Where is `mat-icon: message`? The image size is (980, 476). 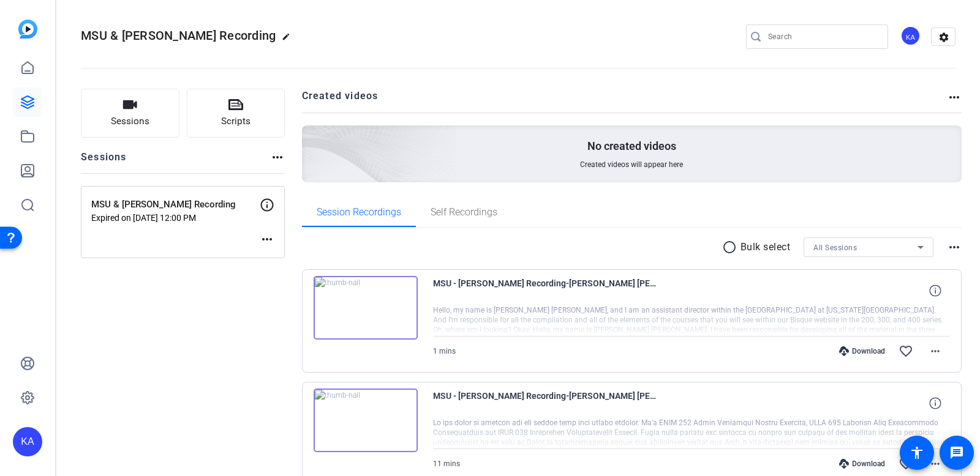
mat-icon: message is located at coordinates (957, 453).